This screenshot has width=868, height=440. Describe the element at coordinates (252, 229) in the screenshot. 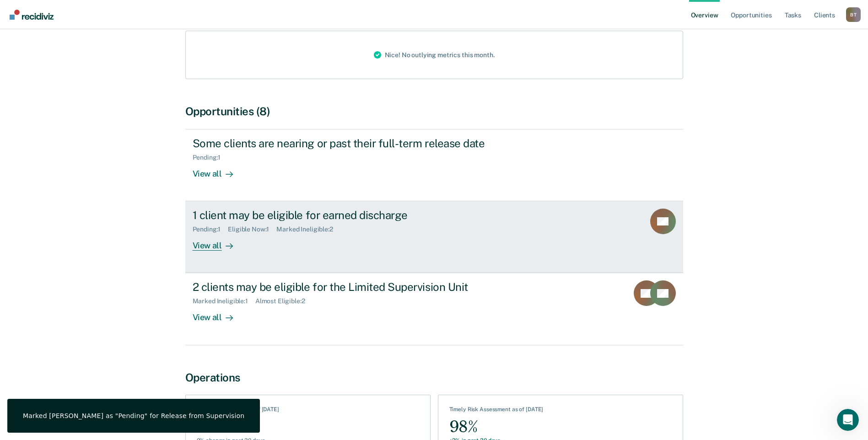

I see `div: Eligible Now : 1` at that location.